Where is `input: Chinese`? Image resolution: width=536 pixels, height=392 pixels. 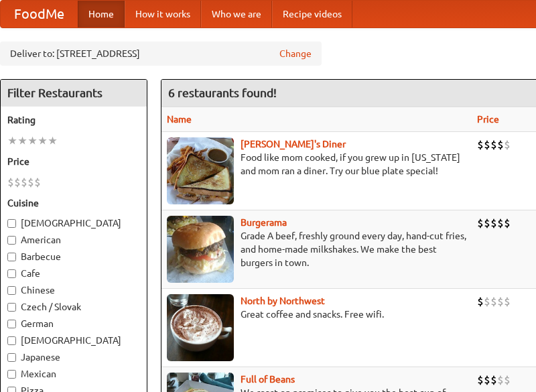 input: Chinese is located at coordinates (12, 290).